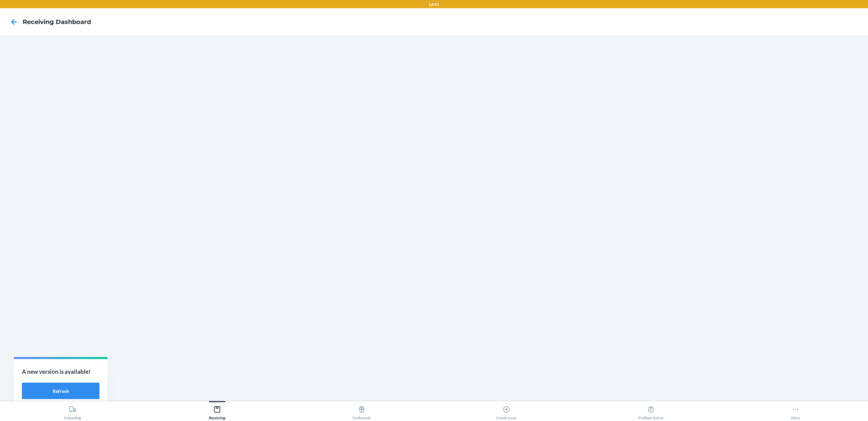  What do you see at coordinates (506, 411) in the screenshot?
I see `div: Create Issue` at bounding box center [506, 411].